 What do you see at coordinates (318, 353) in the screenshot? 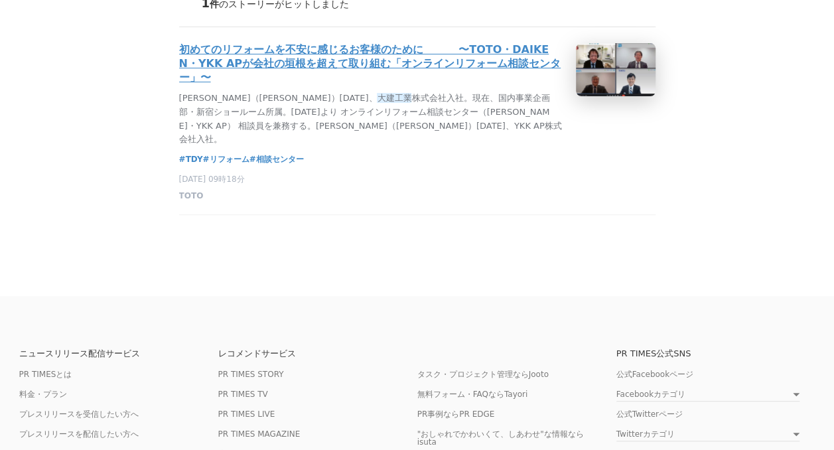
I see `p: レコメンドサービス` at bounding box center [318, 353].